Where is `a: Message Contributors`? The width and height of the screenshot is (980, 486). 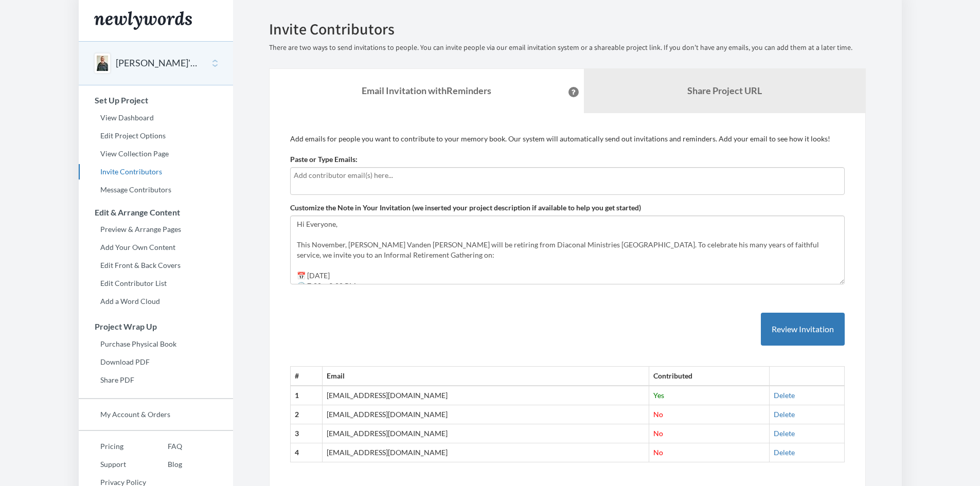
a: Message Contributors is located at coordinates (156, 190).